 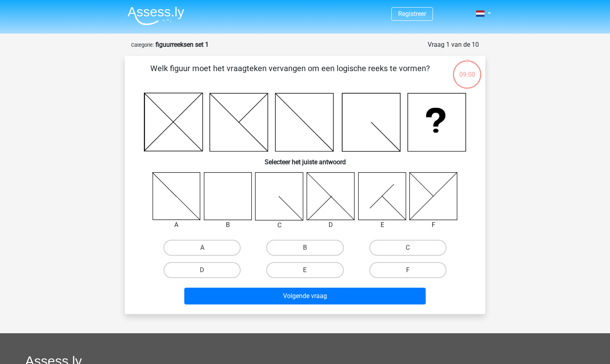 I want to click on div: E, so click(x=382, y=225).